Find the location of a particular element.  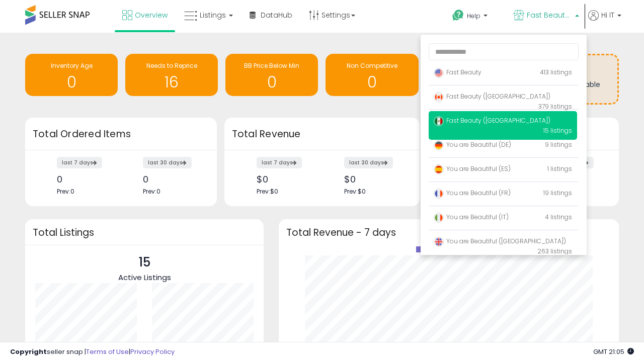

strong: Copyright is located at coordinates (28, 351).